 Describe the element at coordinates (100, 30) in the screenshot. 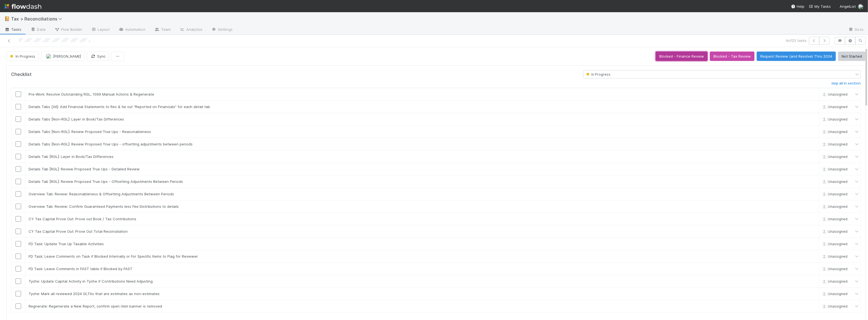

I see `a: Layout` at that location.